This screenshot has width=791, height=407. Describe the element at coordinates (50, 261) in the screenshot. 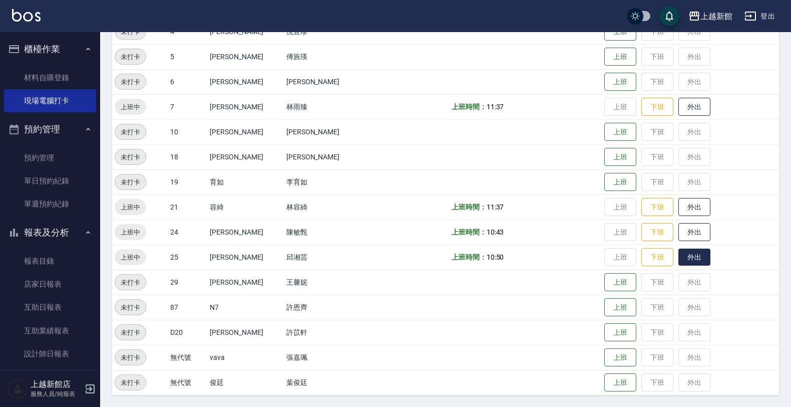

I see `a: 報表目錄` at that location.